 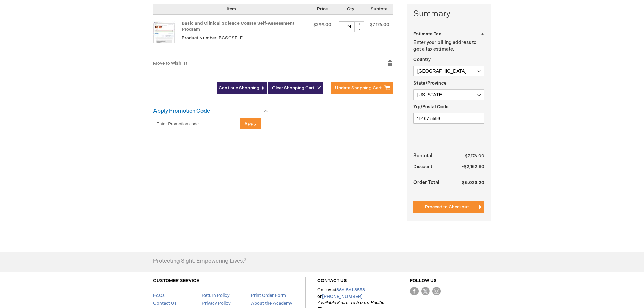 I want to click on span: Update Shopping Cart, so click(x=359, y=88).